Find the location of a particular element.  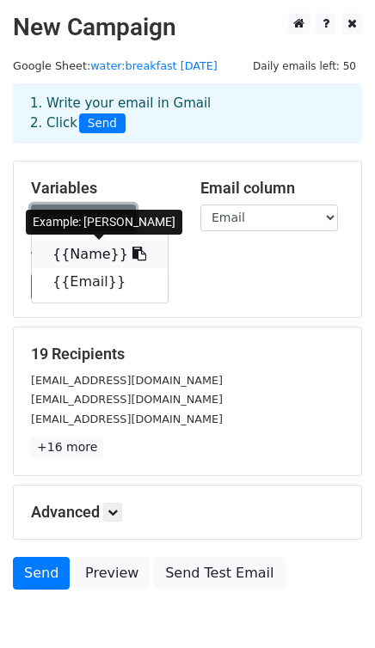

div: 1. Write your email in Gmail 2. Click is located at coordinates (187, 113).